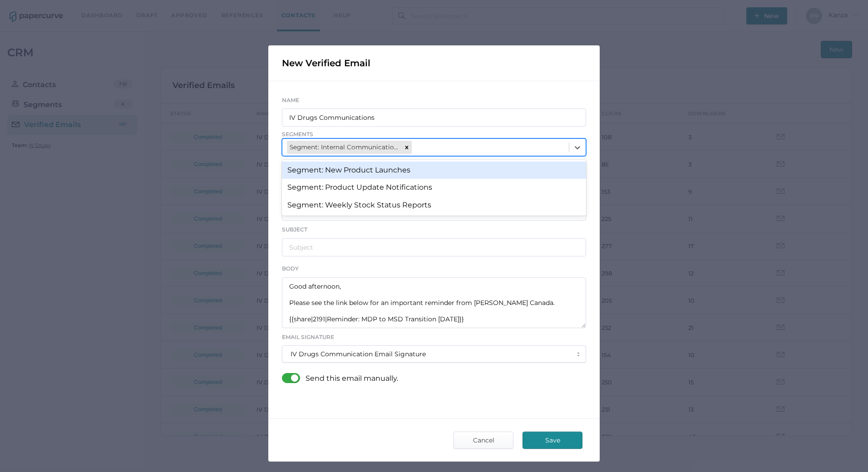 The image size is (868, 472). I want to click on span: Save, so click(552, 441).